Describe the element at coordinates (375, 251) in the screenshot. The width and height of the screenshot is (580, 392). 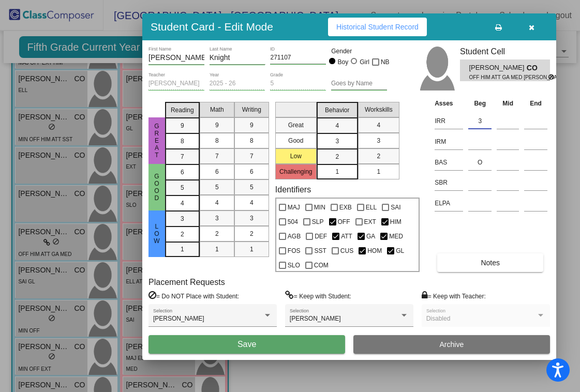
I see `span: HOM` at that location.